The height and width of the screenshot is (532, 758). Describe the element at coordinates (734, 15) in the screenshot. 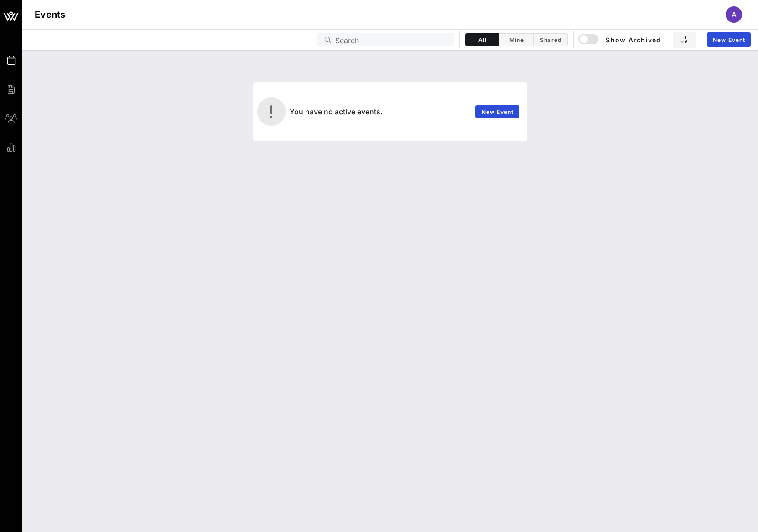

I see `span: A` at that location.